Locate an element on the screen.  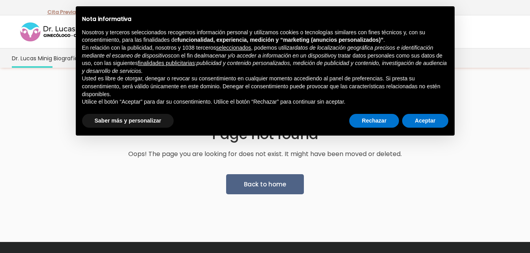
button: Saber más y personalizar is located at coordinates (128, 121).